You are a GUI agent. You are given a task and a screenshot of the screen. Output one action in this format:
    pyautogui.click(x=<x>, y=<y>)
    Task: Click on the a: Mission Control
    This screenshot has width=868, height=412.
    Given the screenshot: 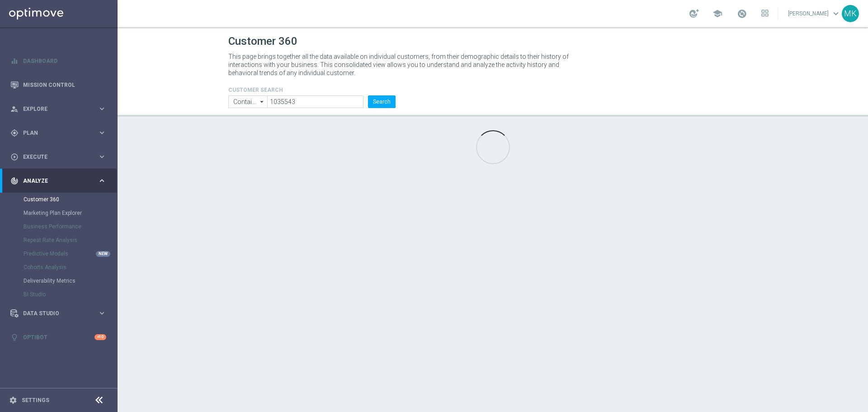 What is the action you would take?
    pyautogui.click(x=64, y=85)
    